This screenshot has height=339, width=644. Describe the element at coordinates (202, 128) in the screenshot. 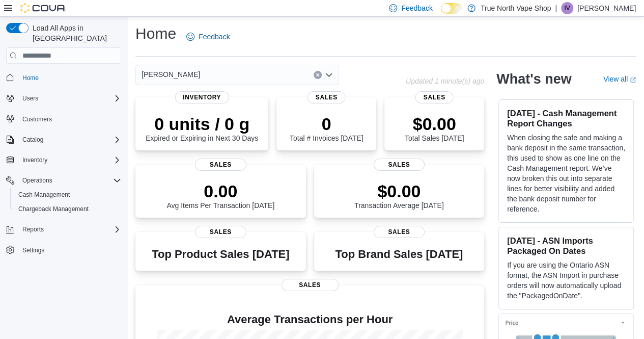

I see `div: Expired or Expiring in Next 30 Days` at that location.